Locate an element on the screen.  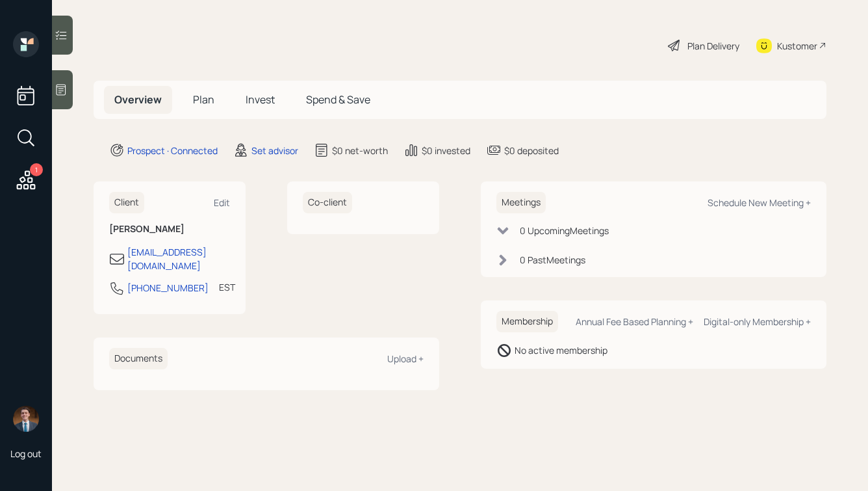
div: $0 net-worth is located at coordinates (360, 150).